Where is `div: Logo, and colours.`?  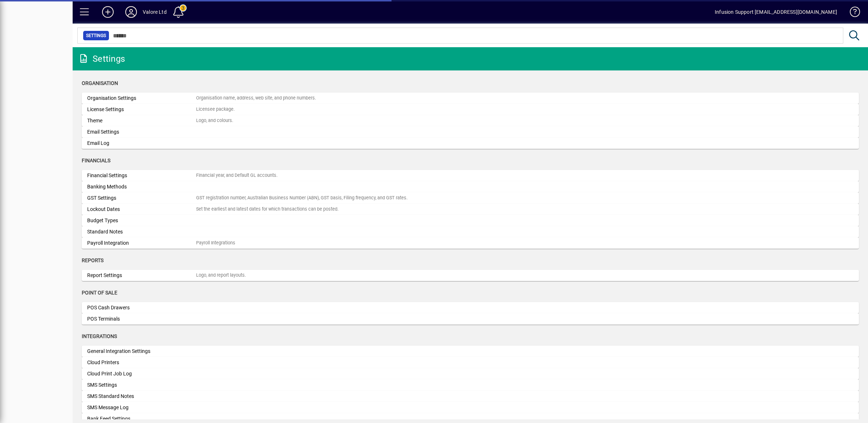 div: Logo, and colours. is located at coordinates (214, 121).